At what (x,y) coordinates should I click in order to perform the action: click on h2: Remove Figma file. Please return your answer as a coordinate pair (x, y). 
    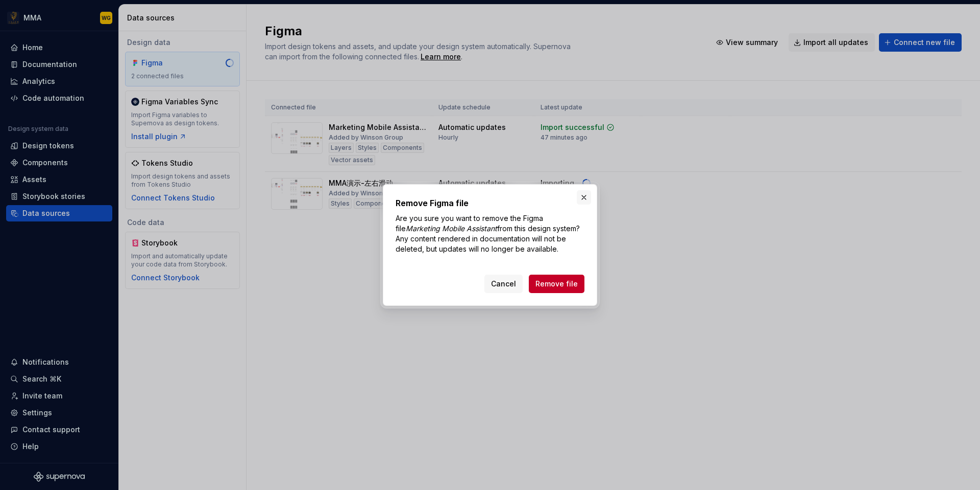
    Looking at the image, I should click on (490, 203).